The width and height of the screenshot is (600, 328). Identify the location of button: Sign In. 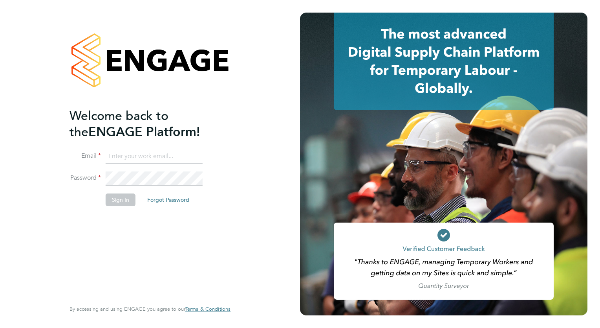
(121, 199).